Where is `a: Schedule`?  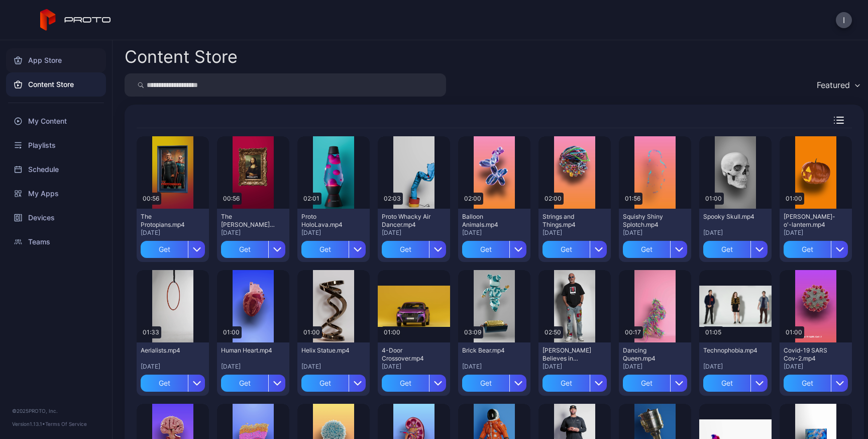
a: Schedule is located at coordinates (55, 170).